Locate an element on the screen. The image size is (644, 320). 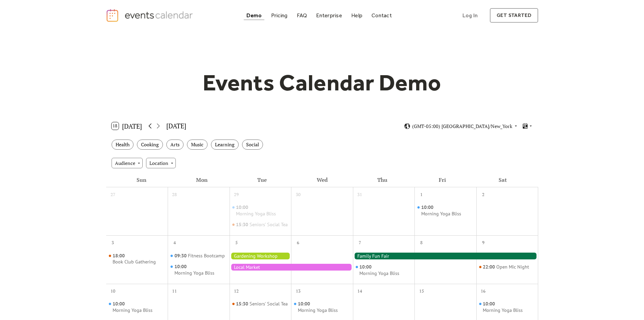
a: home is located at coordinates (150, 15).